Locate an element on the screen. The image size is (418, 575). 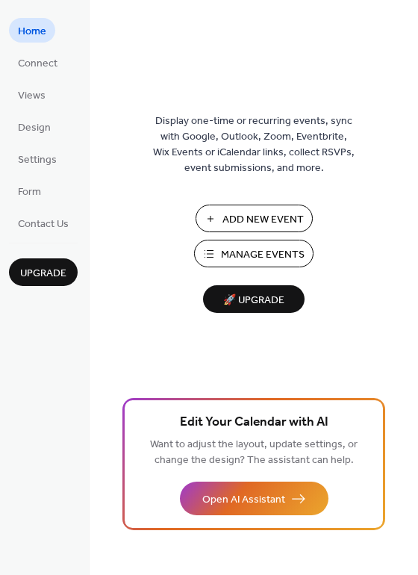
a: Settings is located at coordinates (37, 158).